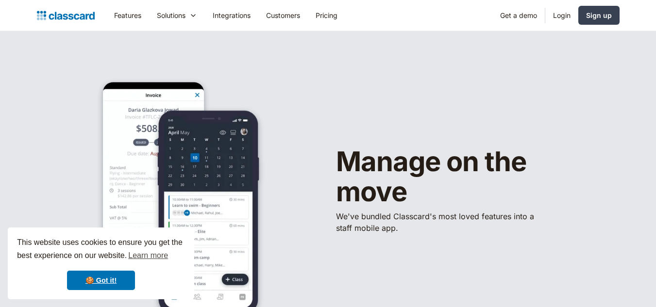  I want to click on div: Sign up, so click(599, 15).